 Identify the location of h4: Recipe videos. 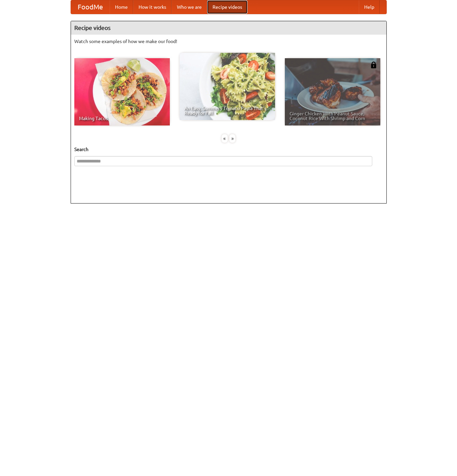
(228, 28).